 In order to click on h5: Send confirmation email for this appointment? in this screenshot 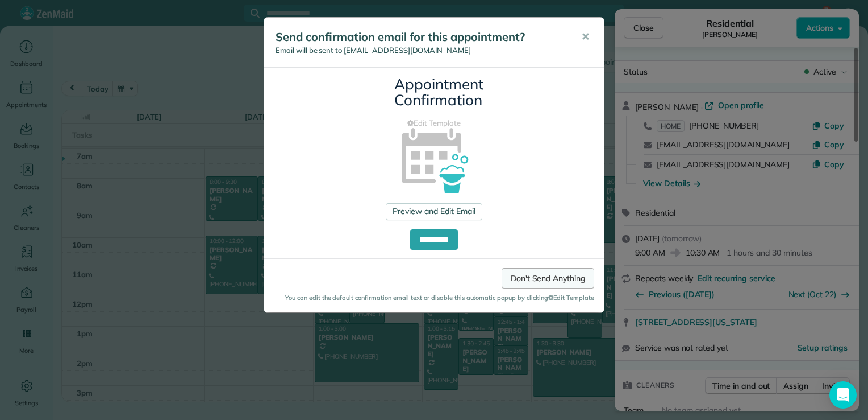, I will do `click(420, 37)`.